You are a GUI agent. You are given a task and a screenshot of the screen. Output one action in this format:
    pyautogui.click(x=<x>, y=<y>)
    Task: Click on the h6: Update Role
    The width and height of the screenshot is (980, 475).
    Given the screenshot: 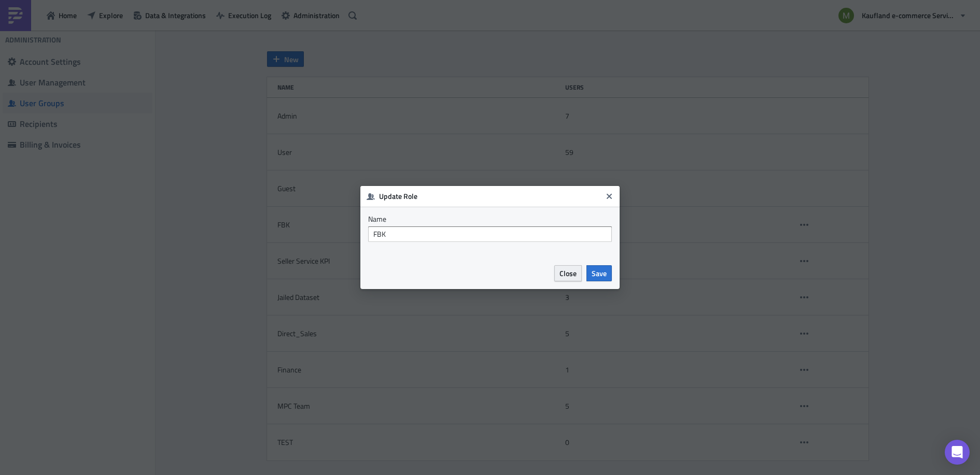 What is the action you would take?
    pyautogui.click(x=491, y=197)
    